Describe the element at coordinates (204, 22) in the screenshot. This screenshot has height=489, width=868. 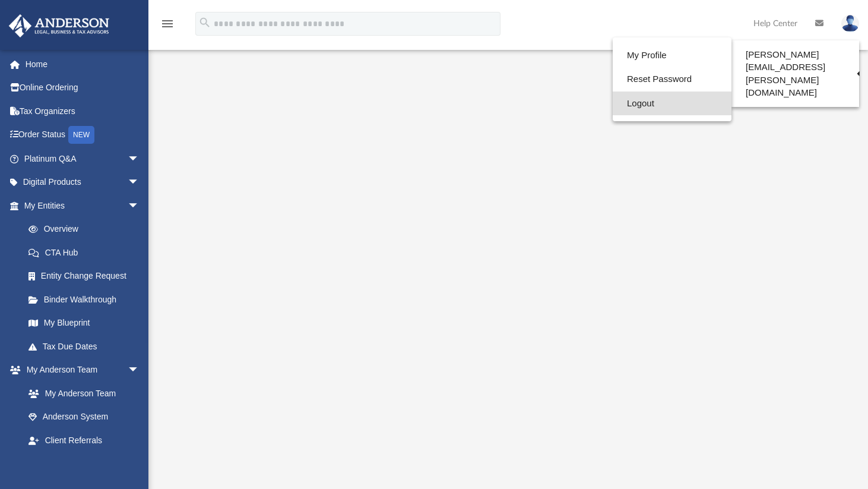
I see `i: search` at that location.